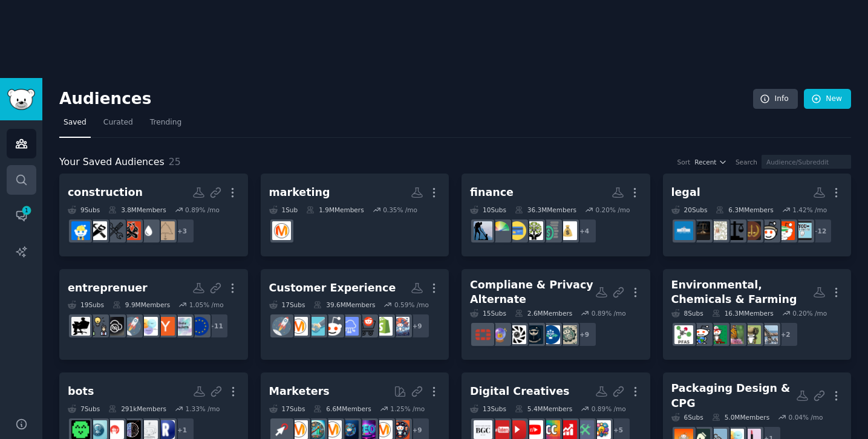 This screenshot has width=868, height=439. Describe the element at coordinates (806, 162) in the screenshot. I see `input: Audience/Subreddit` at that location.